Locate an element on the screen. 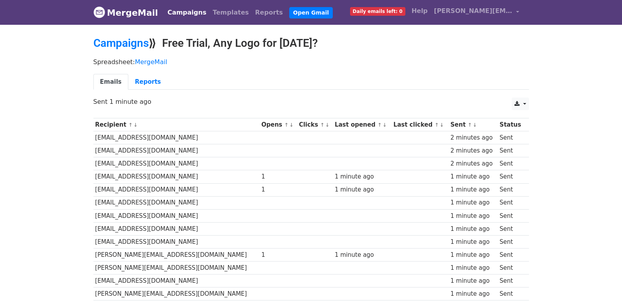  th: Last clicked is located at coordinates (420, 124).